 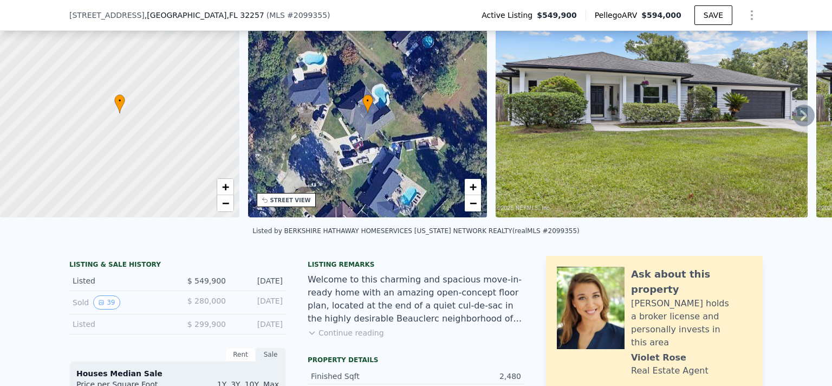 I want to click on button: Continue reading, so click(x=346, y=333).